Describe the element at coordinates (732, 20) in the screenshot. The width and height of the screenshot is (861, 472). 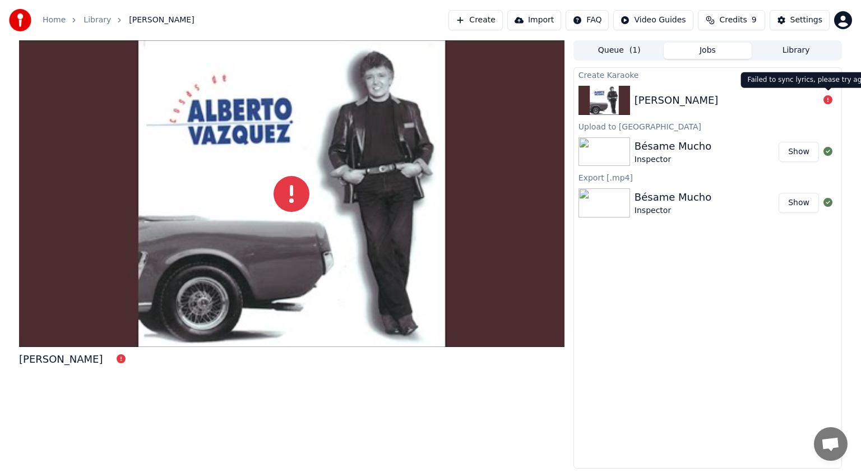
I see `button: Credits9` at that location.